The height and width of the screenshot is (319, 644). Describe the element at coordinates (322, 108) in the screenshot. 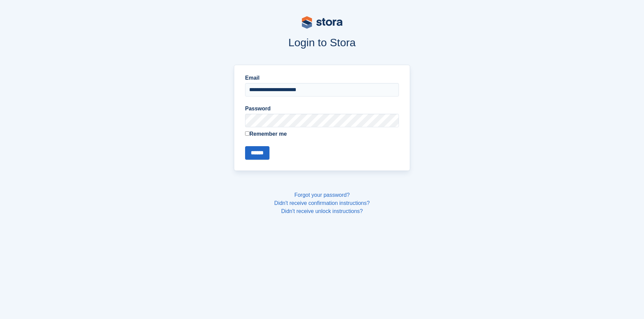

I see `label: Password` at that location.